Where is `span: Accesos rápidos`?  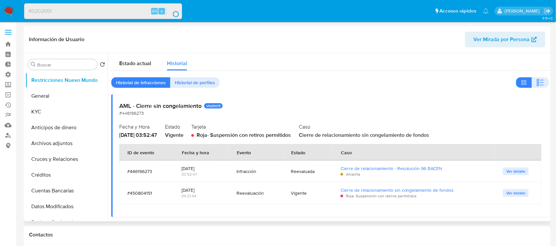 span: Accesos rápidos is located at coordinates (458, 11).